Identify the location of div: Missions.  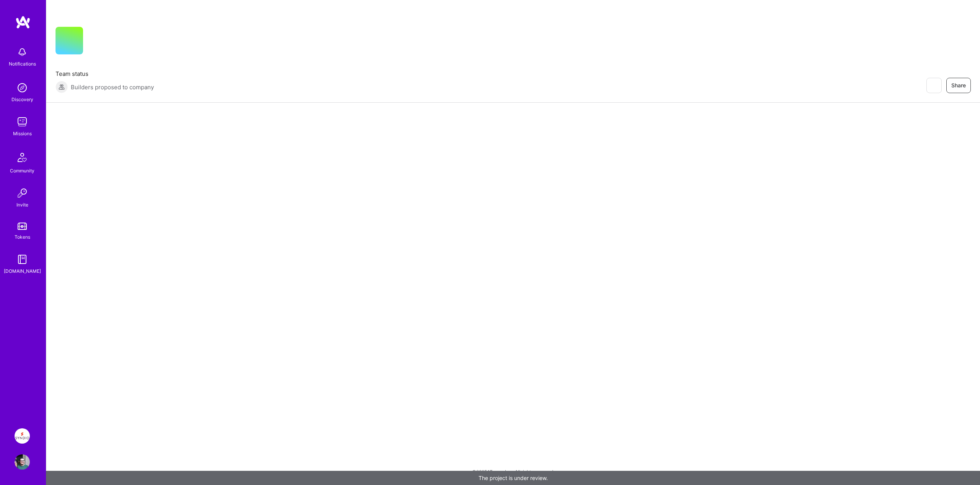
(22, 133).